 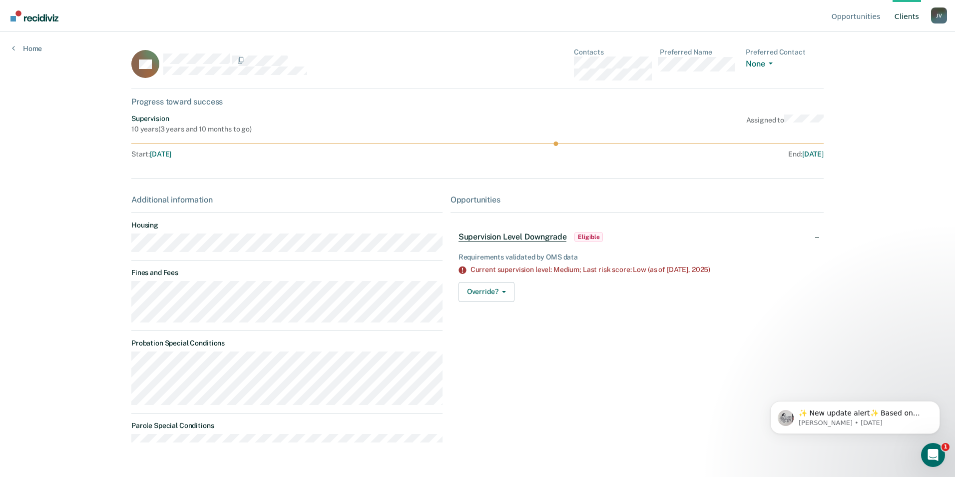 What do you see at coordinates (939, 15) in the screenshot?
I see `div: J V` at bounding box center [939, 15].